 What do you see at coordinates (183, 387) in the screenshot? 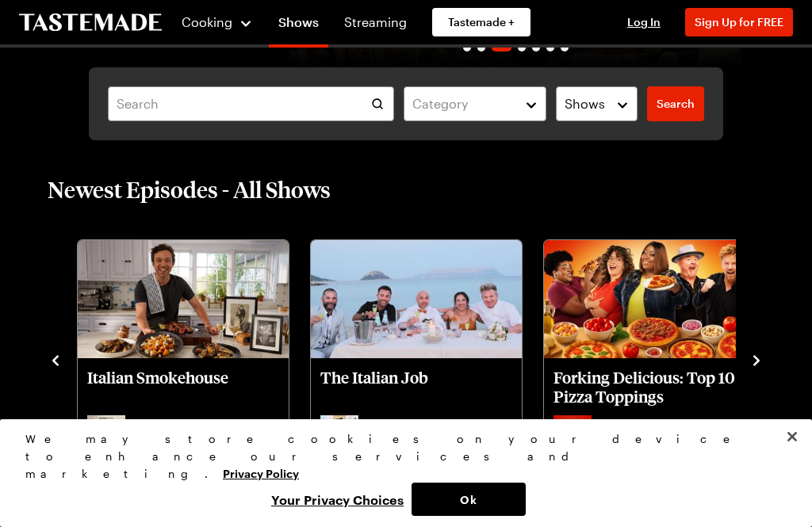
I see `p: Italian Smokehouse` at bounding box center [183, 387].